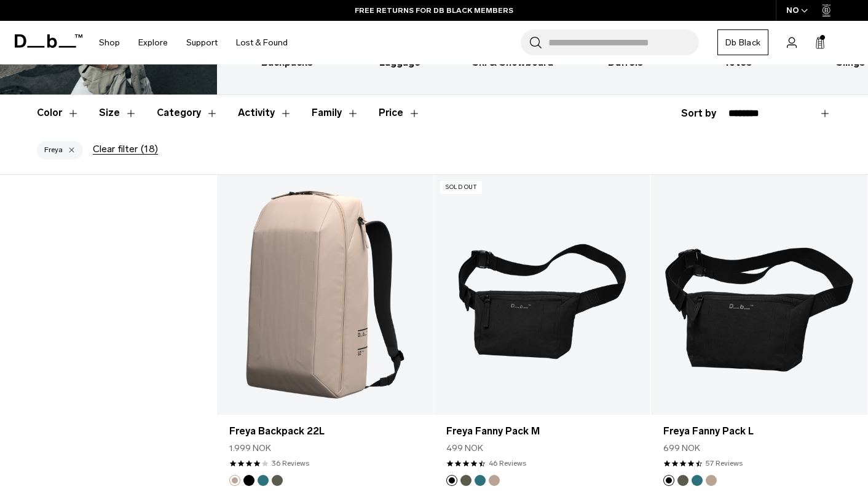 The image size is (868, 497). What do you see at coordinates (201, 42) in the screenshot?
I see `a: Support` at bounding box center [201, 42].